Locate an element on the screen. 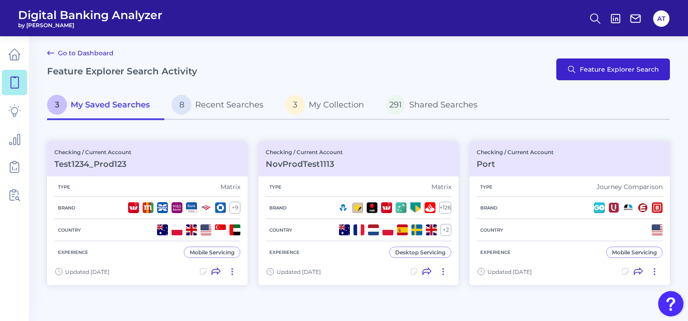 The width and height of the screenshot is (688, 321). a: 8Recent Searches is located at coordinates (221, 106).